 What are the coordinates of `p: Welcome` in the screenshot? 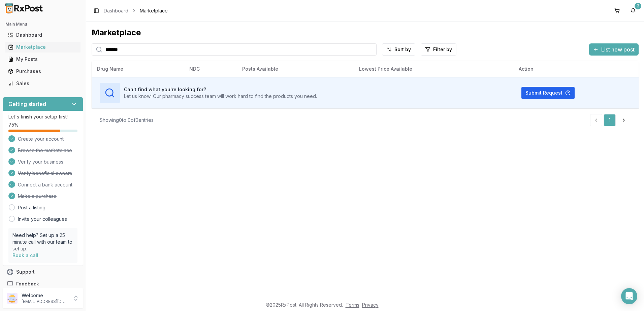 It's located at (45, 296).